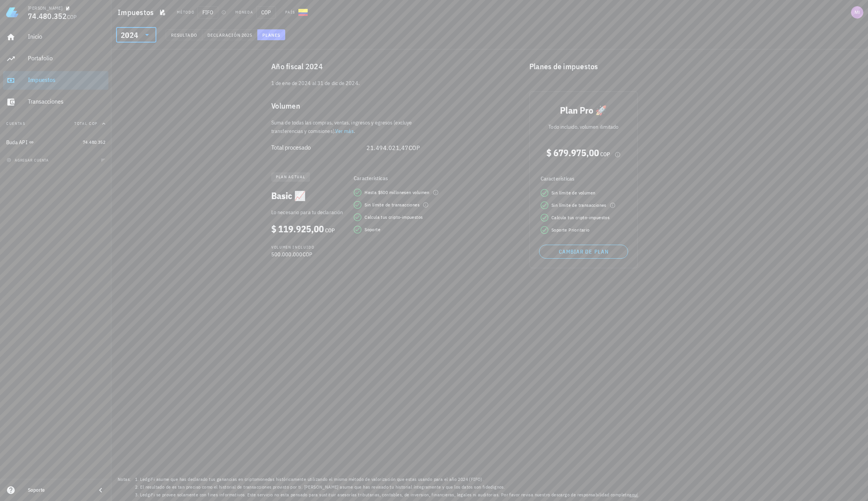 Image resolution: width=868 pixels, height=501 pixels. I want to click on span: 2025, so click(246, 35).